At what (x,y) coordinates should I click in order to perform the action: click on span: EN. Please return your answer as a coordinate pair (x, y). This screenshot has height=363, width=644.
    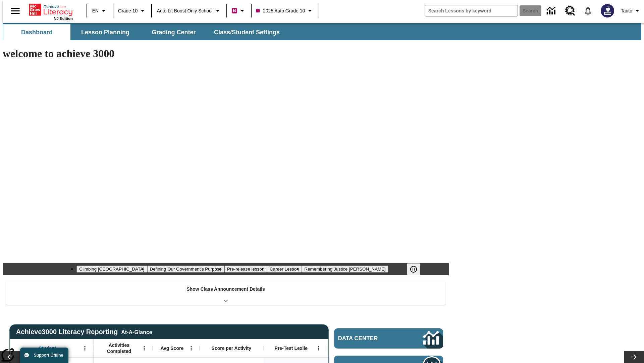
    Looking at the image, I should click on (95, 11).